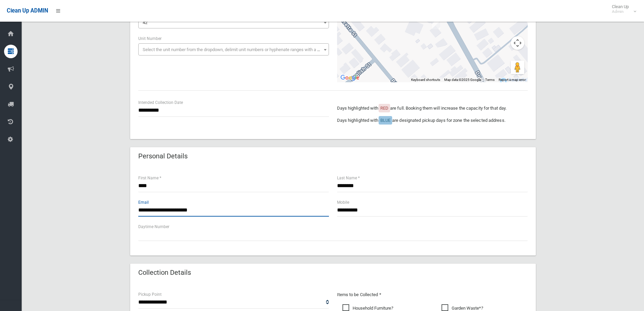 This screenshot has height=311, width=644. I want to click on header: Personal Details, so click(163, 156).